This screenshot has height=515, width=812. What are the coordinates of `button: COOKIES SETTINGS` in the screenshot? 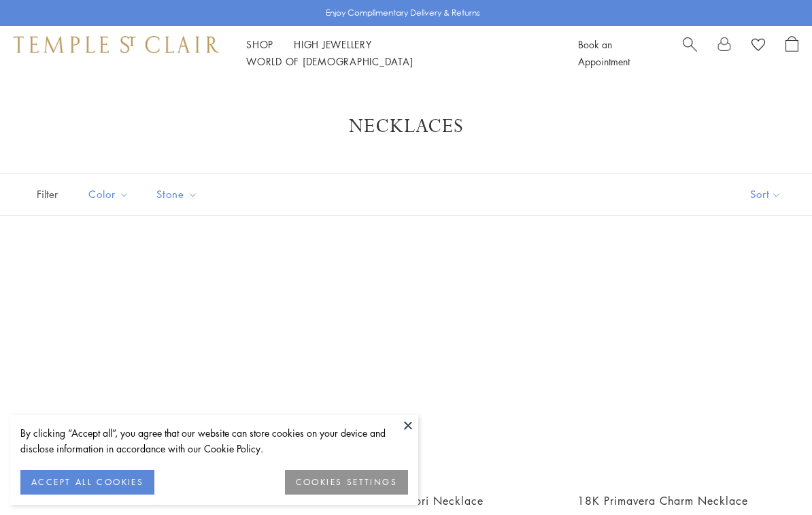 It's located at (346, 482).